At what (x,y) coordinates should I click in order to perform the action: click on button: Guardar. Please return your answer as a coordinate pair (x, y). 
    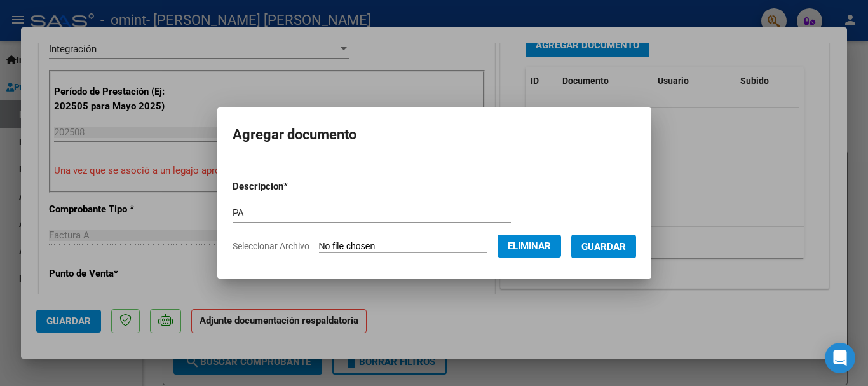
    Looking at the image, I should click on (604, 246).